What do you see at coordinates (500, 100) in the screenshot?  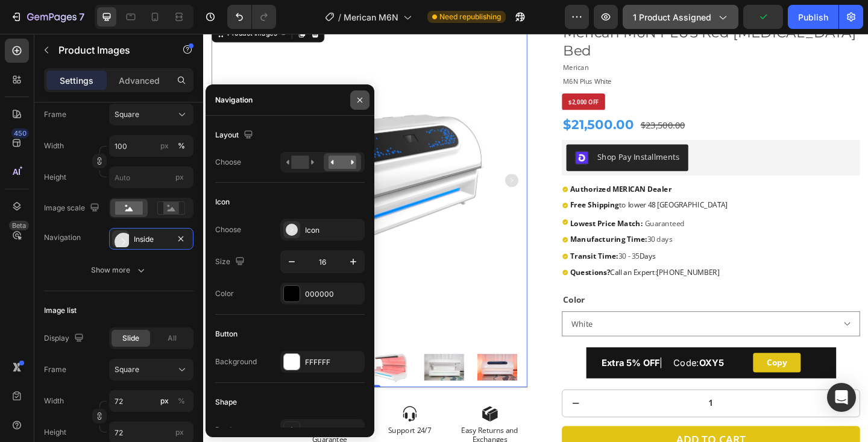 I see `div: $23,500.00` at bounding box center [500, 100].